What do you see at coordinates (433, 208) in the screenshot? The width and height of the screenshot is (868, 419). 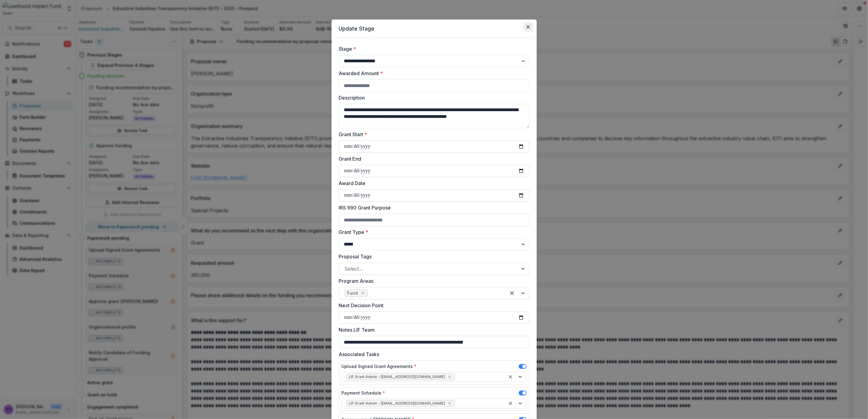 I see `label: IRS 990 Grant Purpose` at bounding box center [433, 208].